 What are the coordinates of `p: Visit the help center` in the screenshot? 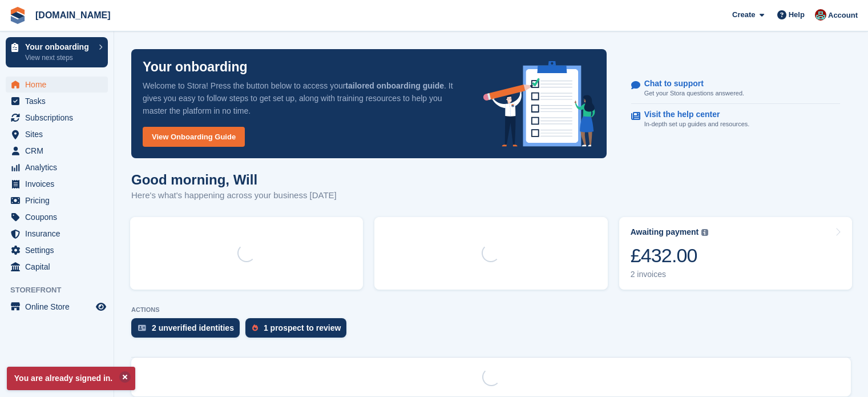 It's located at (693, 114).